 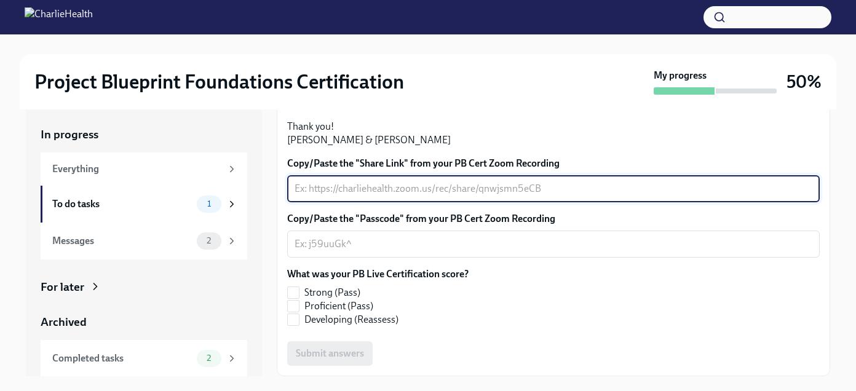 I want to click on span: 1, so click(x=209, y=204).